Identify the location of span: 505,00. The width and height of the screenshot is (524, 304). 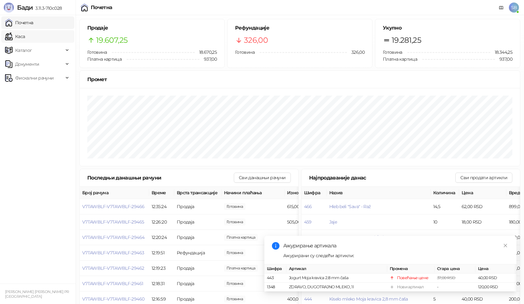
(235, 222).